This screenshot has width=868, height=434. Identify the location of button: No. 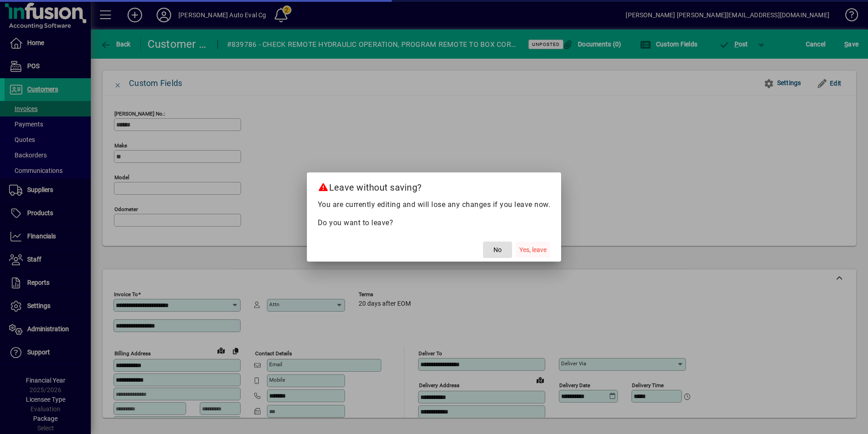
(498, 250).